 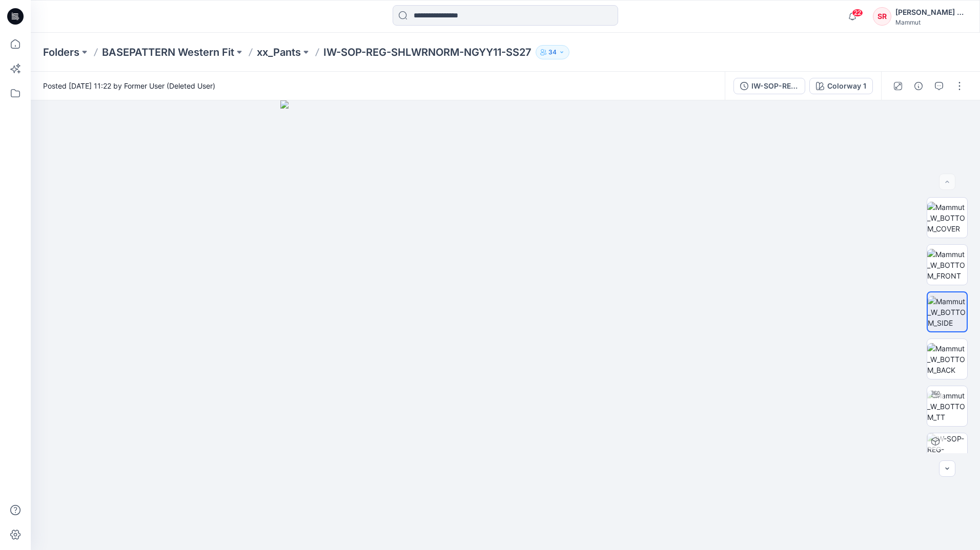 I want to click on img: Mammut_W_BOTTOM_COVER, so click(x=947, y=217).